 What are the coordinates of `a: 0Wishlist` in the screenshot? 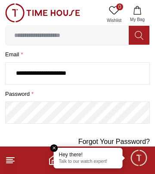 It's located at (114, 14).